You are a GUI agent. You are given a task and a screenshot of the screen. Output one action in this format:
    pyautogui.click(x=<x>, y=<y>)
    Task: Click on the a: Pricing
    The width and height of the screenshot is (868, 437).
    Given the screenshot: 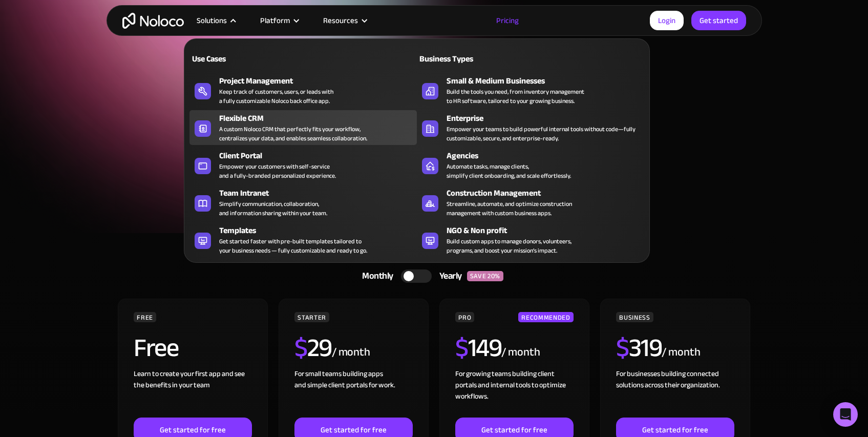 What is the action you would take?
    pyautogui.click(x=507, y=21)
    